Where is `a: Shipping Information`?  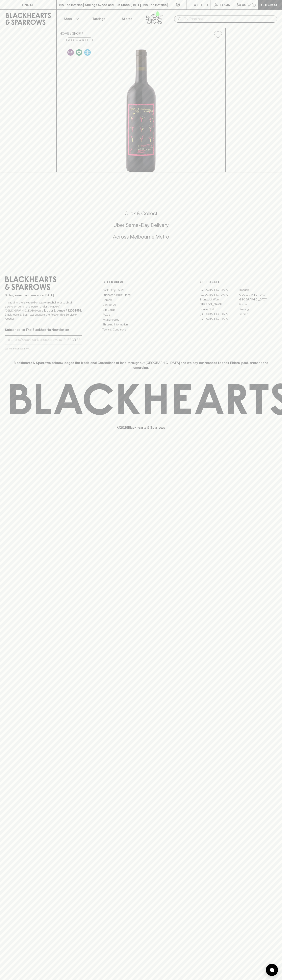
a: Shipping Information is located at coordinates (141, 325).